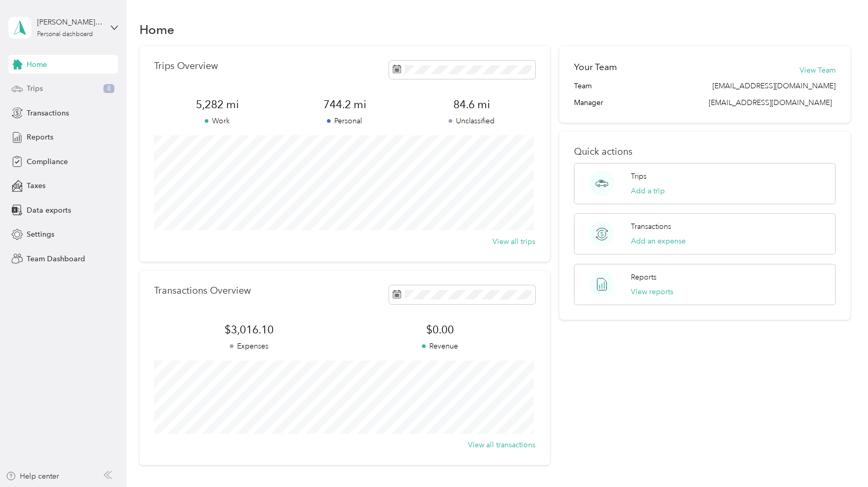 Image resolution: width=868 pixels, height=487 pixels. What do you see at coordinates (344, 121) in the screenshot?
I see `p: Personal` at bounding box center [344, 121].